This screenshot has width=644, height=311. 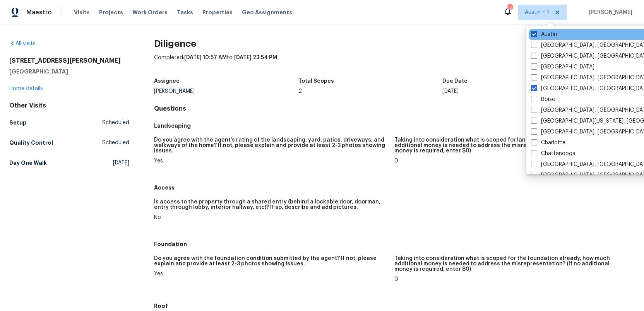 What do you see at coordinates (455, 81) in the screenshot?
I see `h5: Due Date` at bounding box center [455, 81].